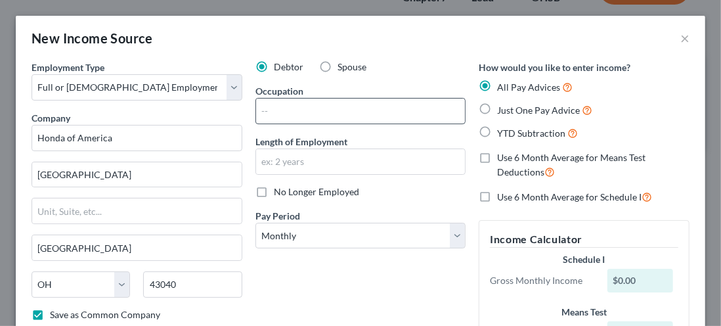 The width and height of the screenshot is (721, 326). Describe the element at coordinates (538, 110) in the screenshot. I see `span: Just One Pay Advice` at that location.